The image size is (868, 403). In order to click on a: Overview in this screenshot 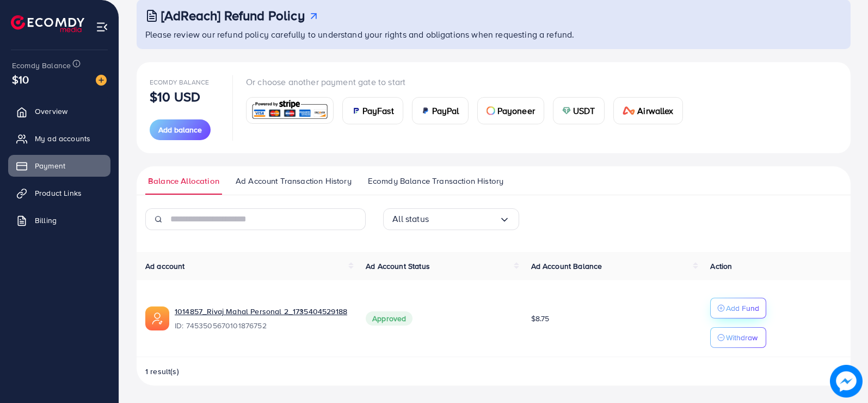, I will do `click(60, 111)`.